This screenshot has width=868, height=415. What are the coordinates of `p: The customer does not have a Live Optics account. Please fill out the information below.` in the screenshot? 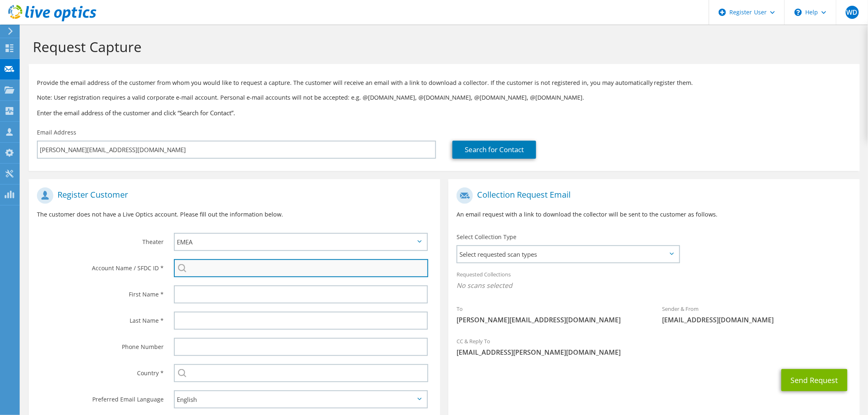 It's located at (235, 215).